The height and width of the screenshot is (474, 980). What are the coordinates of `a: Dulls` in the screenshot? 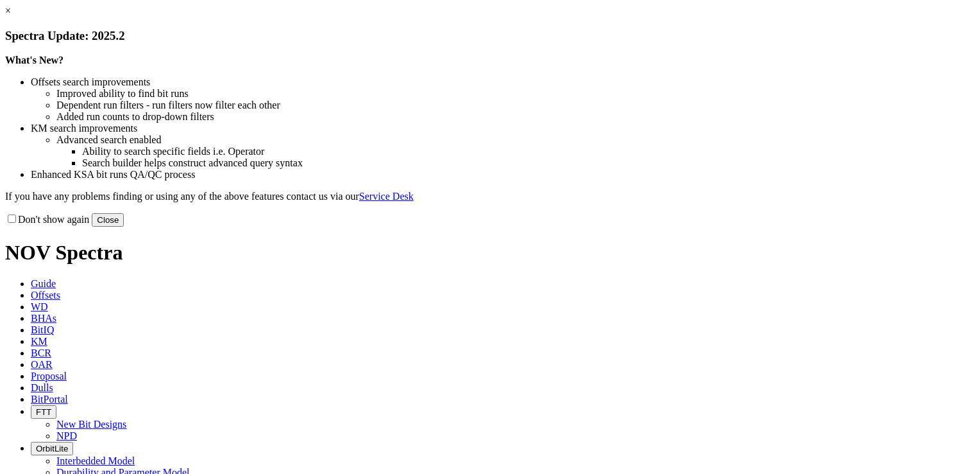 It's located at (42, 387).